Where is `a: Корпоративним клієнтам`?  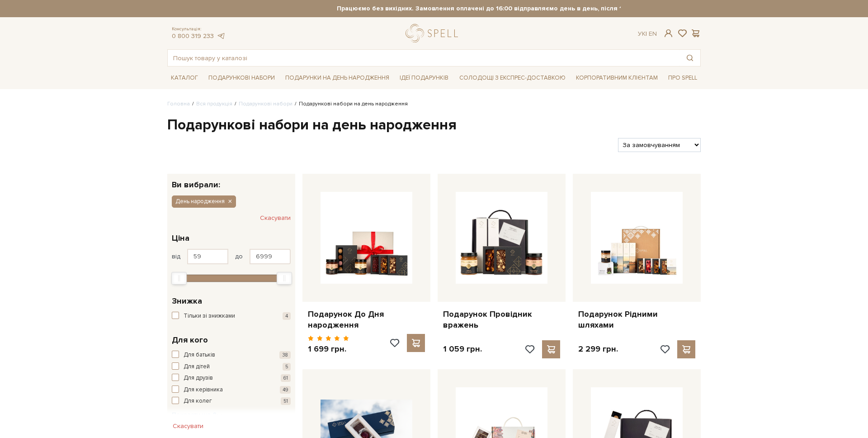 a: Корпоративним клієнтам is located at coordinates (617, 78).